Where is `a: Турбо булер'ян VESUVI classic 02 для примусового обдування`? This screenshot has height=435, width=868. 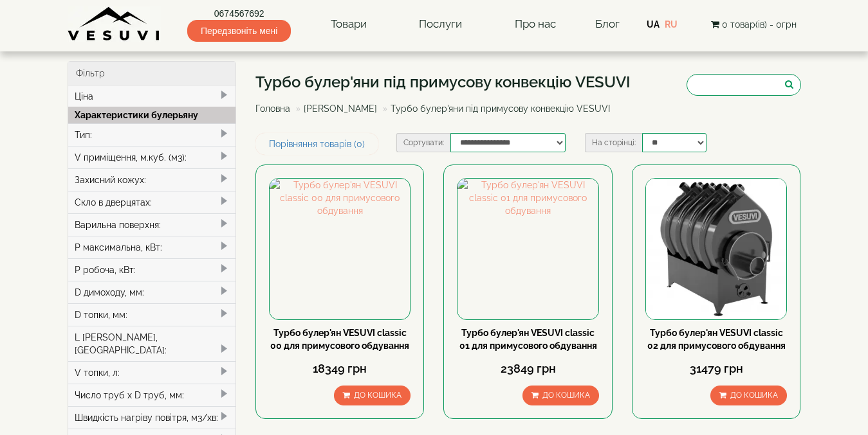 a: Турбо булер'ян VESUVI classic 02 для примусового обдування is located at coordinates (716, 339).